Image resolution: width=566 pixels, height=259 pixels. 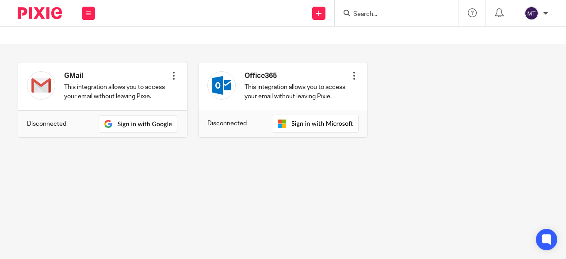 I want to click on img: sign-in-with-gmail.svg, so click(x=138, y=124).